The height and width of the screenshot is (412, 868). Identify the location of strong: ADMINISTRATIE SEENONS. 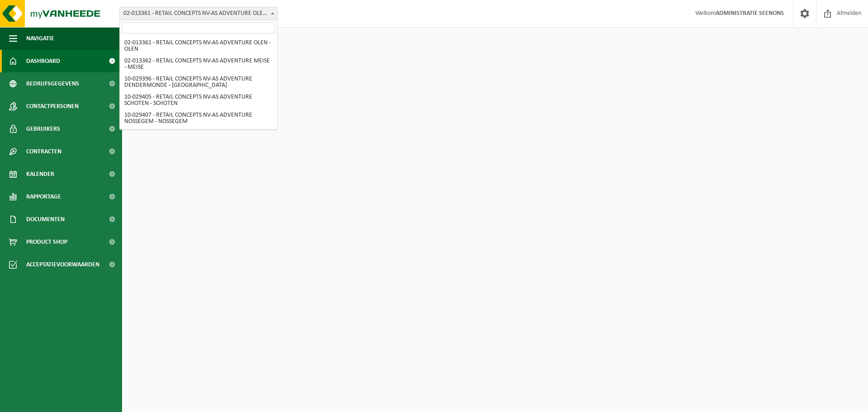
(749, 13).